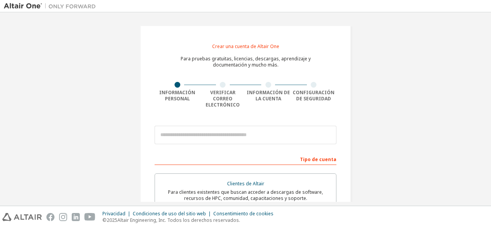 The image size is (491, 228). Describe the element at coordinates (177, 95) in the screenshot. I see `font: Información personal` at that location.